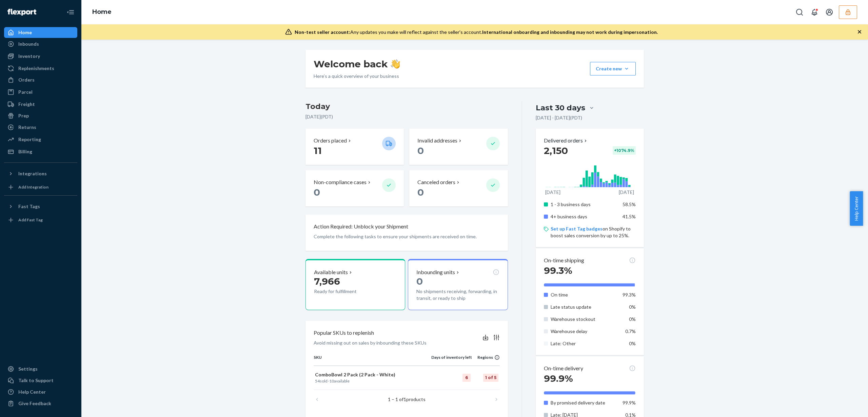 This screenshot has width=868, height=417. Describe the element at coordinates (41, 80) in the screenshot. I see `a: Orders` at that location.